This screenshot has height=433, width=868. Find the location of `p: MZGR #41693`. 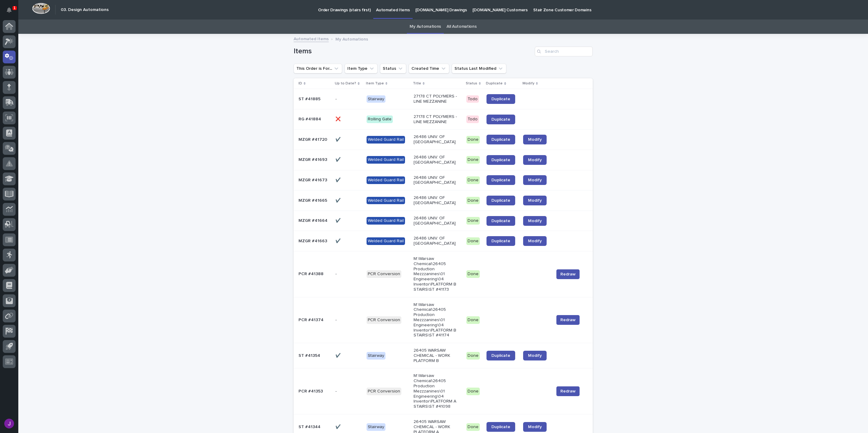

p: MZGR #41693 is located at coordinates (314, 159).